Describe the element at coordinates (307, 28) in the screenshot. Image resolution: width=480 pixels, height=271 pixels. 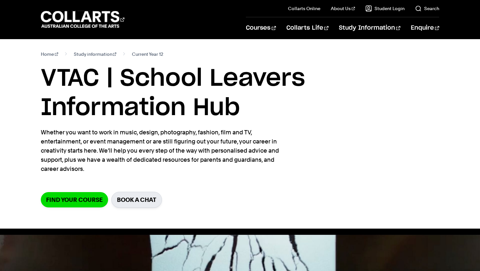
I see `a: Collarts Life` at that location.